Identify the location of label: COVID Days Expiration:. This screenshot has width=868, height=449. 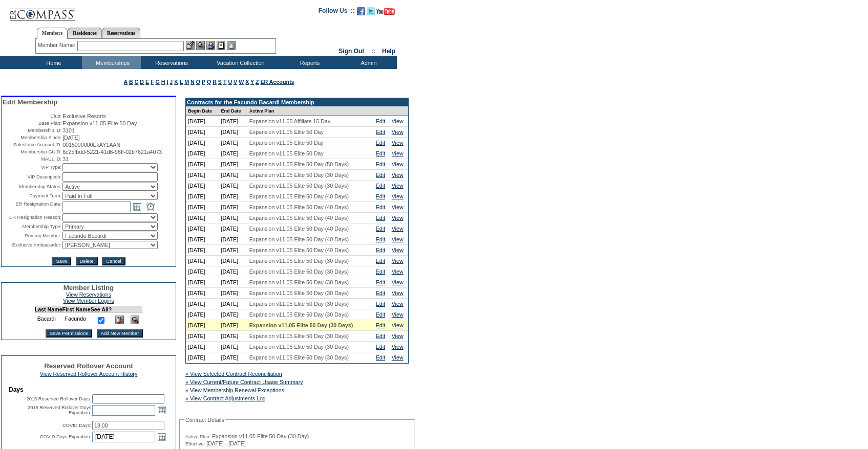
(65, 437).